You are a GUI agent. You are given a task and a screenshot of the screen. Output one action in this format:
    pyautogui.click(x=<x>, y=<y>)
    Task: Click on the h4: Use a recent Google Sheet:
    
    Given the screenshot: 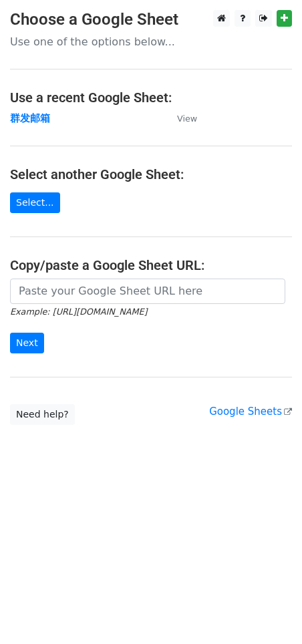 What is the action you would take?
    pyautogui.click(x=151, y=98)
    